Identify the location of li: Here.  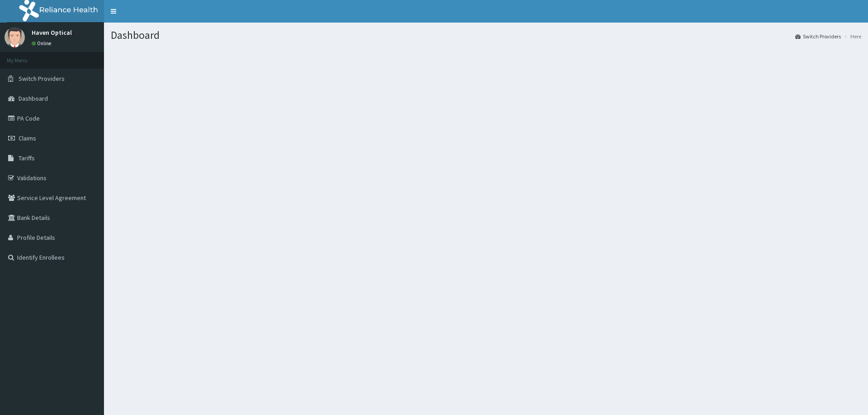
(851, 36).